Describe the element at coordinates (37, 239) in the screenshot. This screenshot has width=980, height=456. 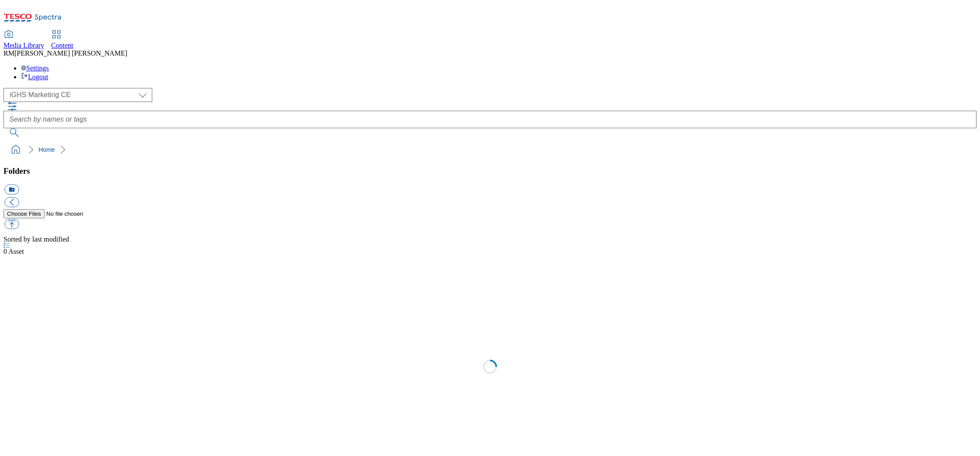
I see `span: Sorted by last modified` at that location.